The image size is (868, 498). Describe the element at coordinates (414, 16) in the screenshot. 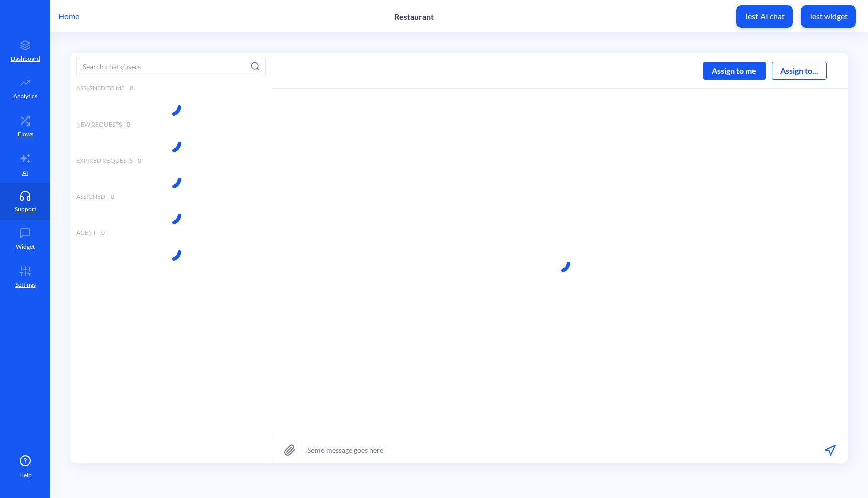

I see `p: Restaurant` at that location.